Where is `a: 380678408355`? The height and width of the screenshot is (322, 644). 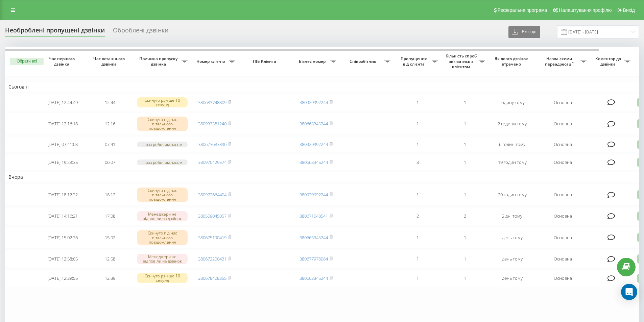
a: 380678408355 is located at coordinates (212, 278).